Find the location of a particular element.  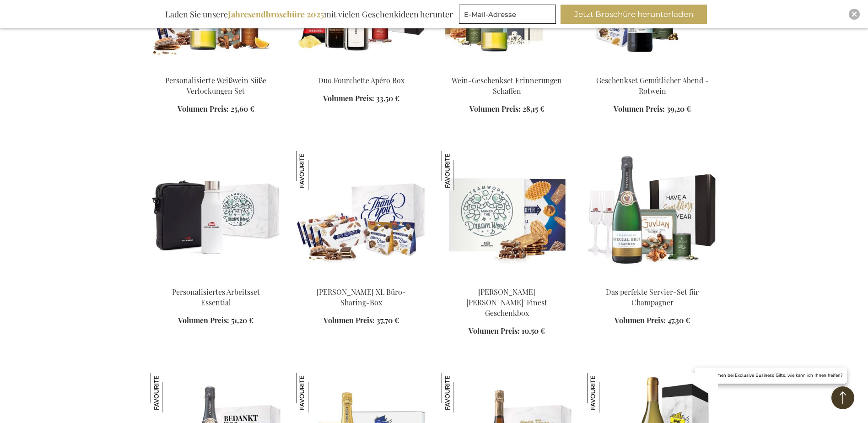

a: Personalised white wine Personalisierte Weißwein Süße Verlockungen Set is located at coordinates (216, 68).